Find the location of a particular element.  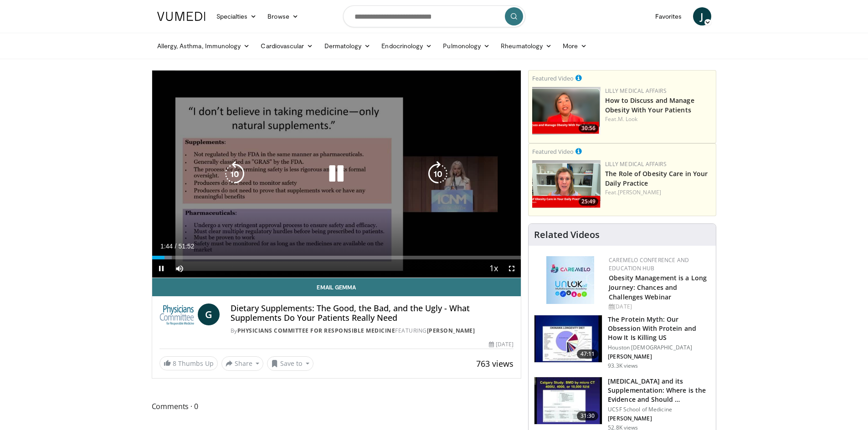

a: Endocrinology is located at coordinates (406, 46).